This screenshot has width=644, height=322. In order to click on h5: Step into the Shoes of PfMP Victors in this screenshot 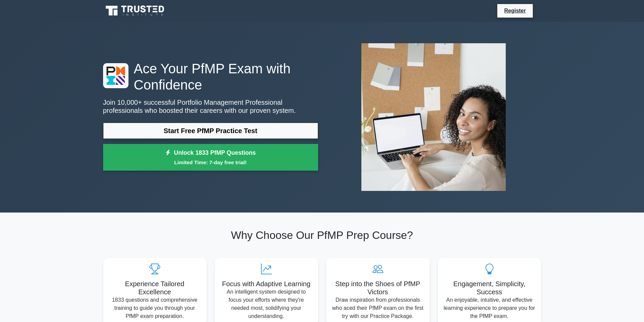, I will do `click(378, 288)`.